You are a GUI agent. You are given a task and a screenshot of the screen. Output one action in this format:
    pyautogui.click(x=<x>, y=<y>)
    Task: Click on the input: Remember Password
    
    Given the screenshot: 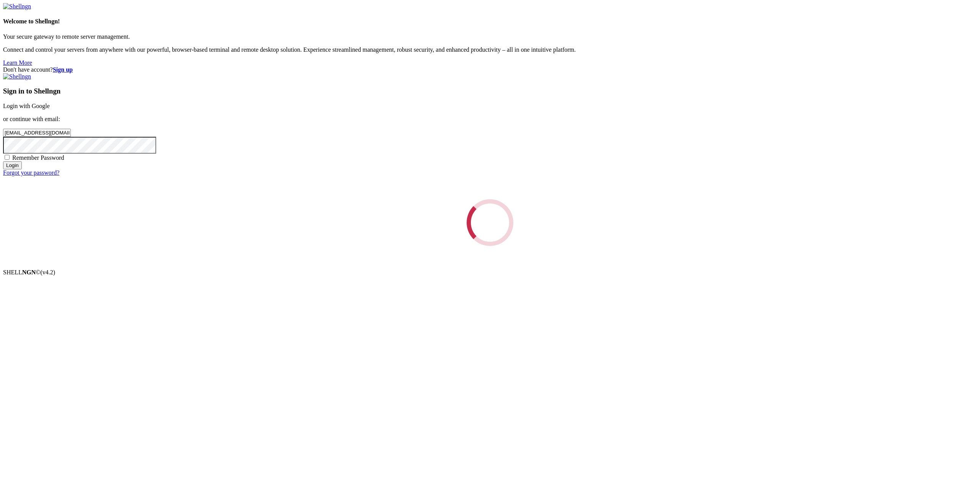 What is the action you would take?
    pyautogui.click(x=7, y=157)
    